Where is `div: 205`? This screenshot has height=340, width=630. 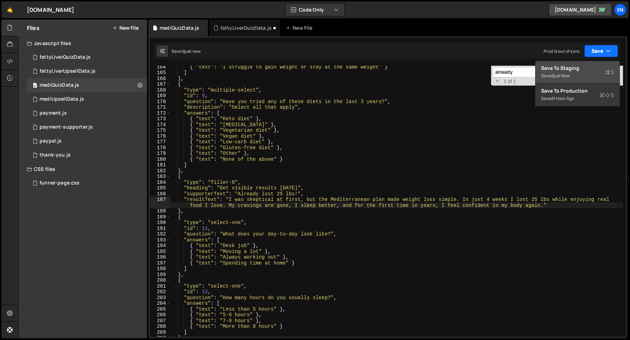
div: 205 is located at coordinates (160, 310).